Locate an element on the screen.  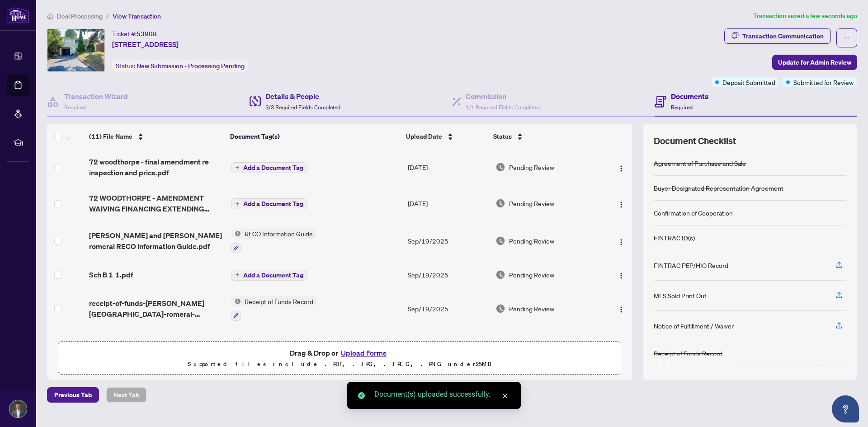
span: Update for Admin Review is located at coordinates (815, 62).